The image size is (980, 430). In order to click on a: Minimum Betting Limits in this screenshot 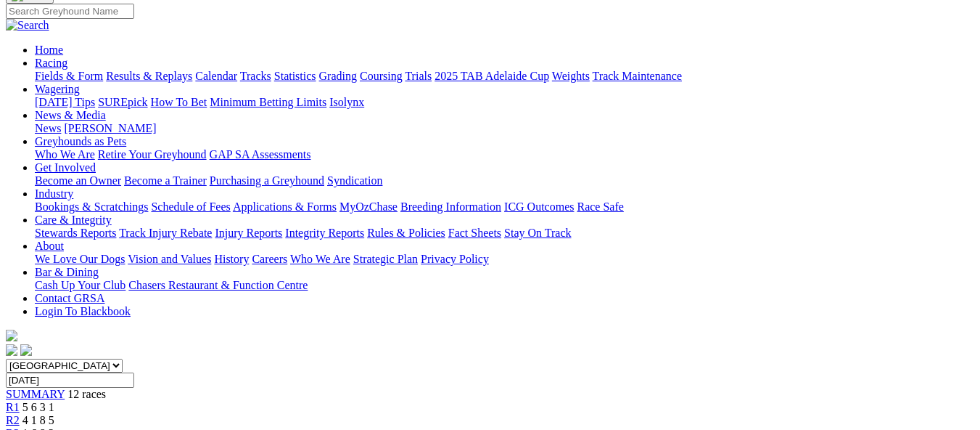, I will do `click(268, 102)`.